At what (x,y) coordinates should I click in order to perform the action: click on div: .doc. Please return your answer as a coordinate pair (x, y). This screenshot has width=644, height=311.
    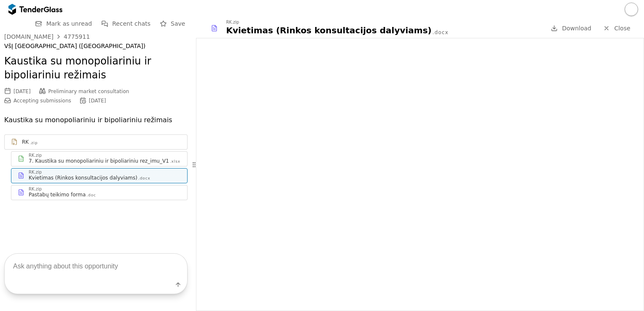
    Looking at the image, I should click on (91, 195).